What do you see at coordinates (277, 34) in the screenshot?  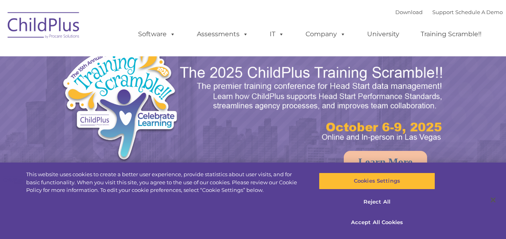 I see `a: IT` at bounding box center [277, 34].